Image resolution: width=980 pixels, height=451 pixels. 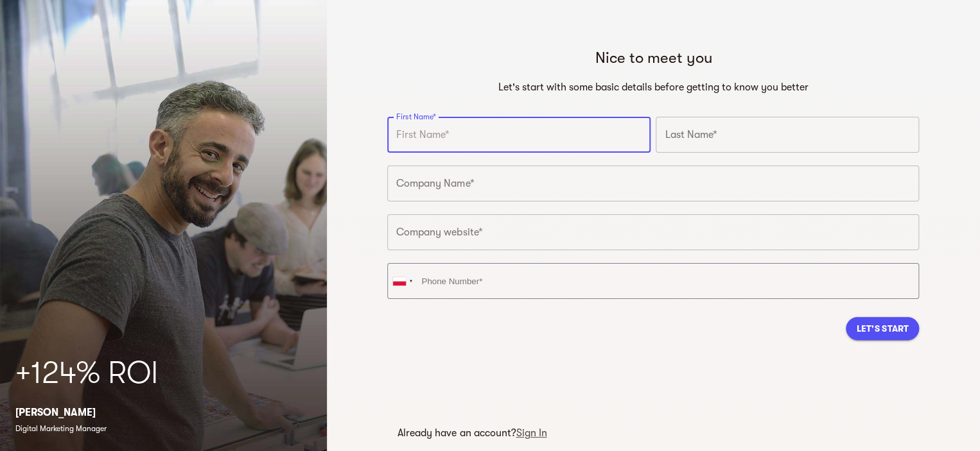 What do you see at coordinates (519, 134) in the screenshot?
I see `input: First Name*` at bounding box center [519, 134].